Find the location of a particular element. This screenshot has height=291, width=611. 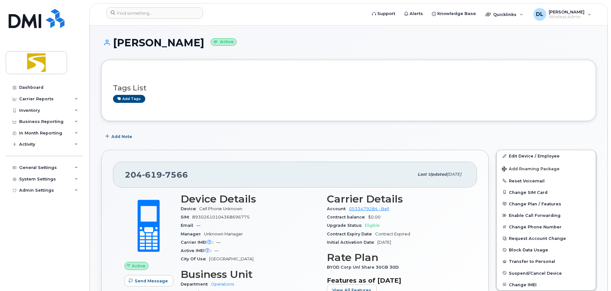

span: Change Plan / Features is located at coordinates (535, 203).